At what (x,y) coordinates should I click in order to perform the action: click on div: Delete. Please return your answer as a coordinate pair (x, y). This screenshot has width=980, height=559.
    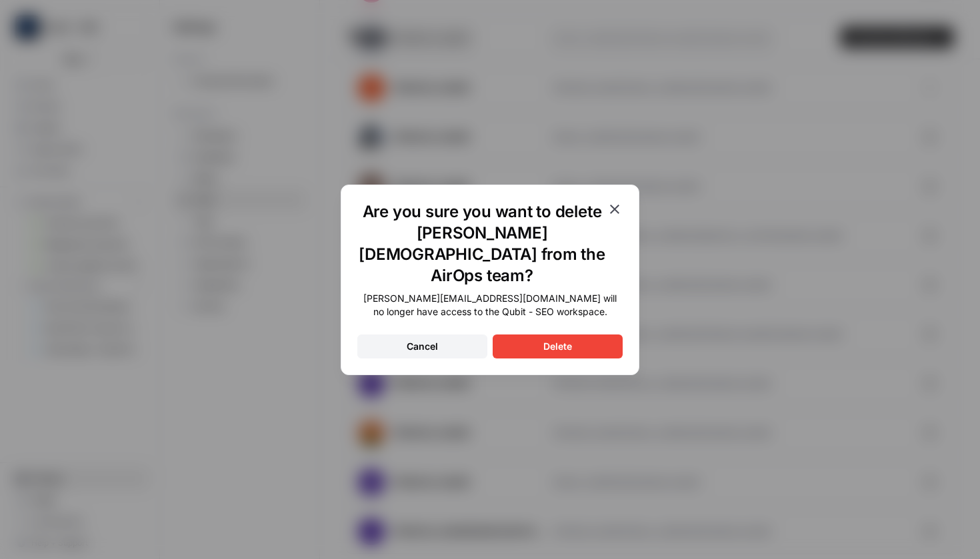
    Looking at the image, I should click on (557, 346).